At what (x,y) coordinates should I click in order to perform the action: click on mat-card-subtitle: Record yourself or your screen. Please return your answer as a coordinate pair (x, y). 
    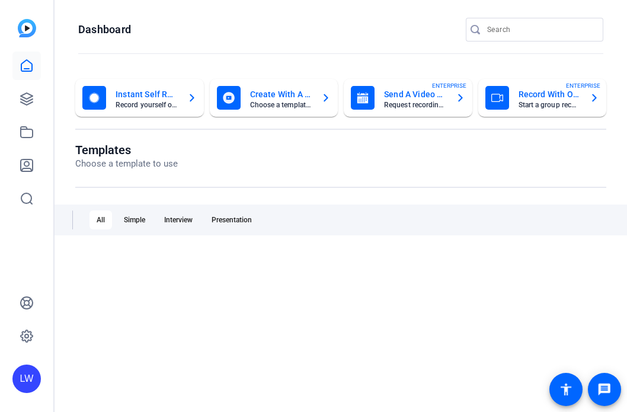
    Looking at the image, I should click on (146, 105).